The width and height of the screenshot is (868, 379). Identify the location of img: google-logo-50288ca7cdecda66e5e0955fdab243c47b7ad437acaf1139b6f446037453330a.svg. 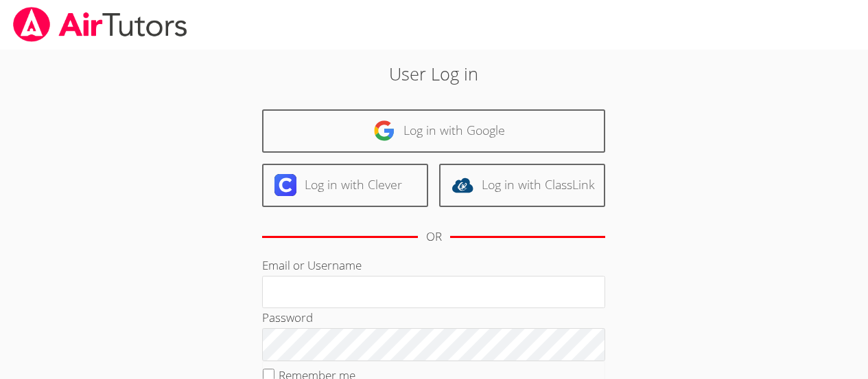
(384, 130).